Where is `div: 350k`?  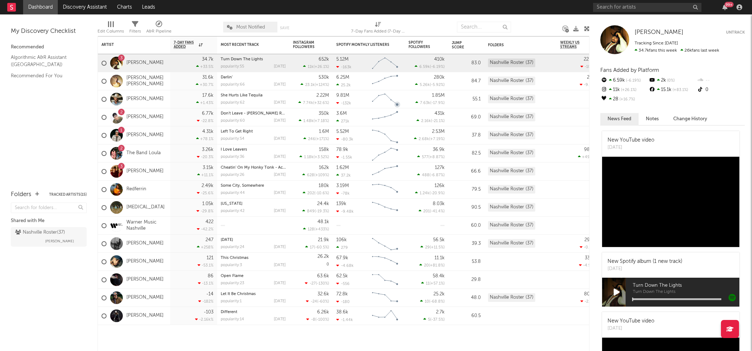 div: 350k is located at coordinates (324, 113).